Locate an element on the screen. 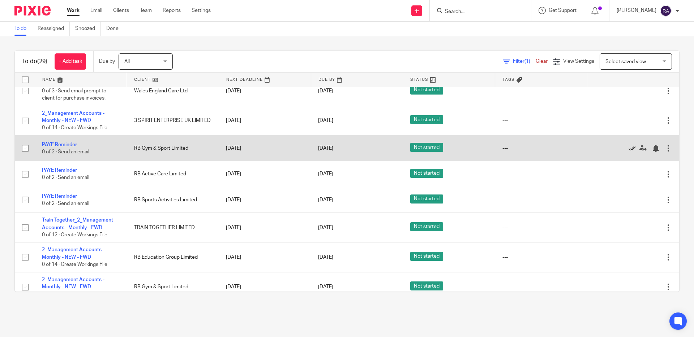 Image resolution: width=694 pixels, height=337 pixels. span: (29) is located at coordinates (42, 61).